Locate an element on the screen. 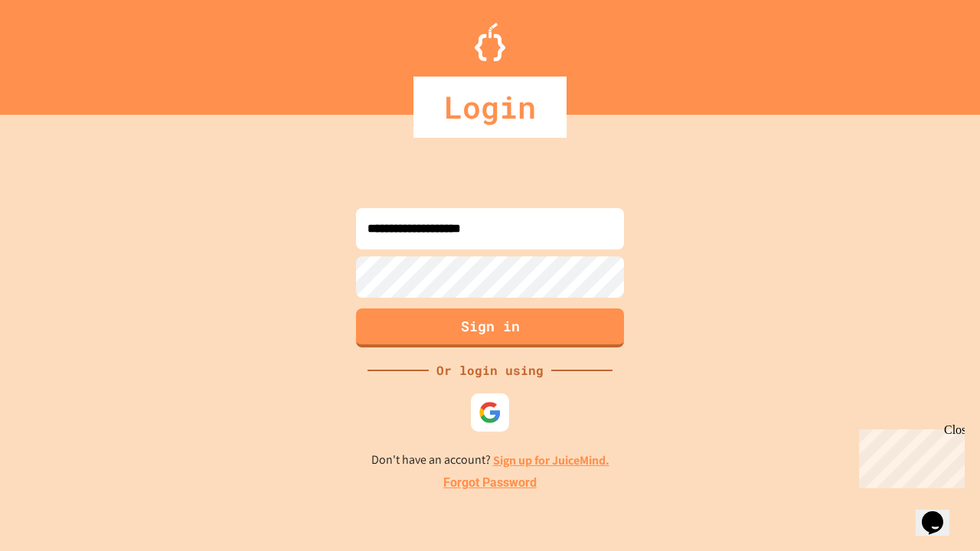 Image resolution: width=980 pixels, height=551 pixels. img: google-icon.svg is located at coordinates (490, 413).